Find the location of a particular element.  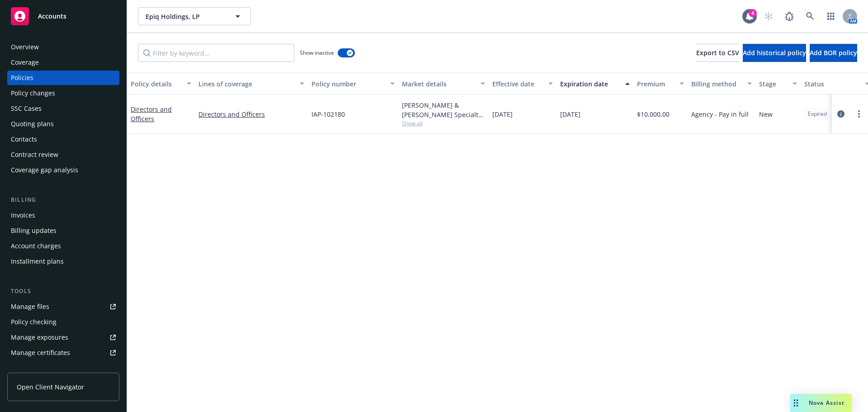

button: Market details is located at coordinates (443, 84).